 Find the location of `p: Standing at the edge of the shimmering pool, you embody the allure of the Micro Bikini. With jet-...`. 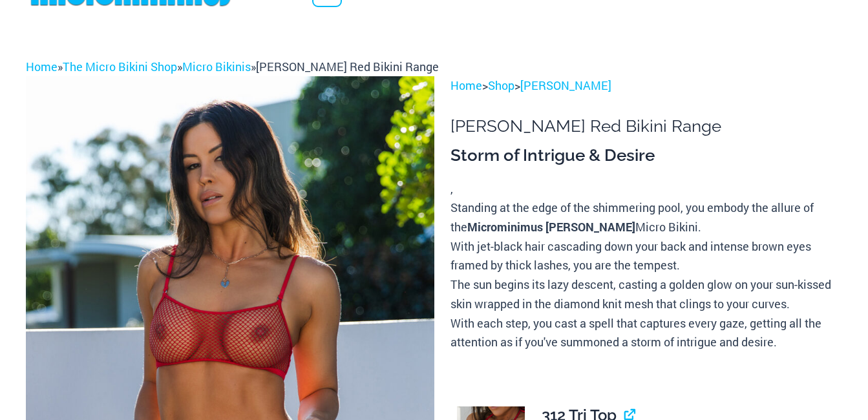

p: Standing at the edge of the shimmering pool, you embody the allure of the Micro Bikini. With jet-... is located at coordinates (646, 275).